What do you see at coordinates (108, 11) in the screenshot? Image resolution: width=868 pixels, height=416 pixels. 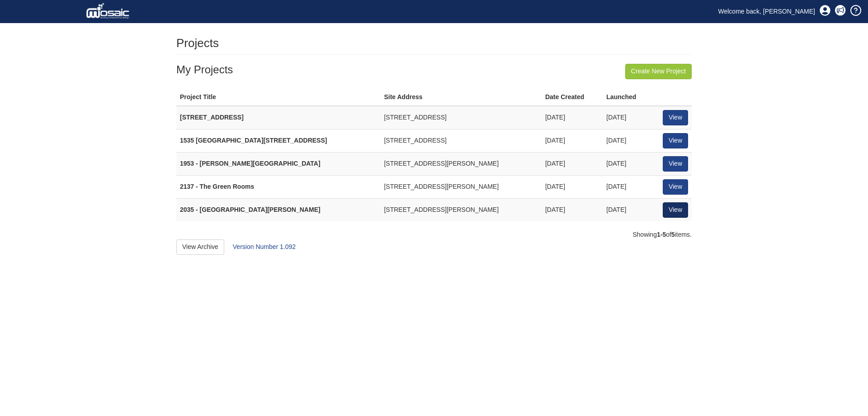 I see `img: logo_white.png` at bounding box center [108, 11].